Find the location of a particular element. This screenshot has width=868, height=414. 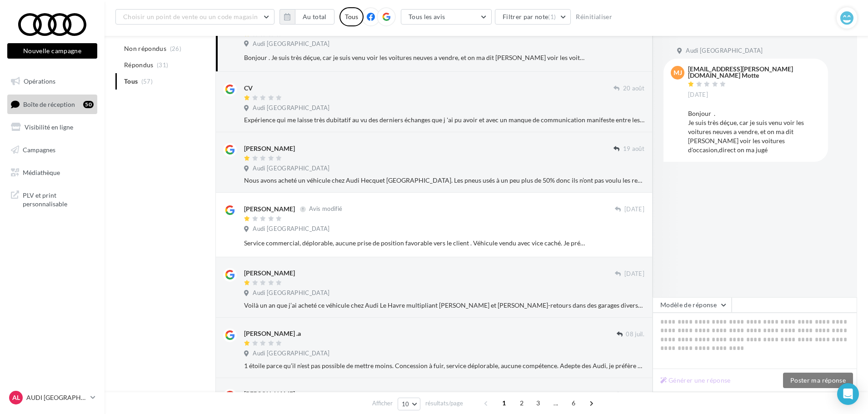

button: Filtrer par note(1) is located at coordinates (533, 17).